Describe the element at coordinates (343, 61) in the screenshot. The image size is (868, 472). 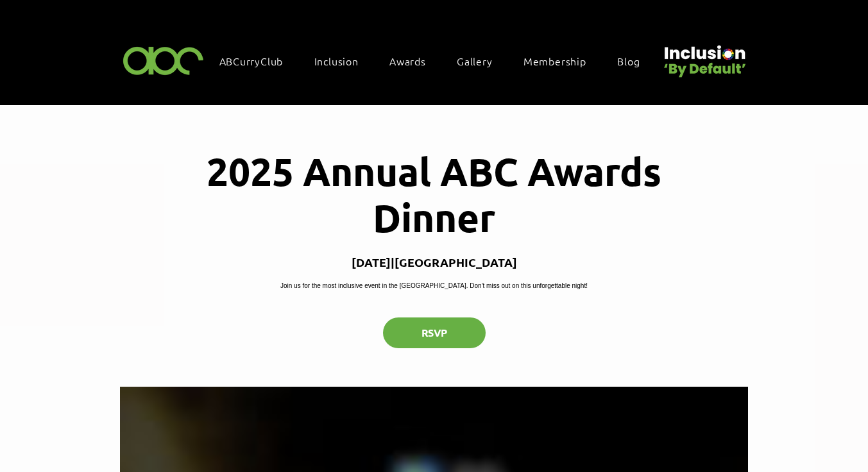
I see `div: Inclusion` at that location.